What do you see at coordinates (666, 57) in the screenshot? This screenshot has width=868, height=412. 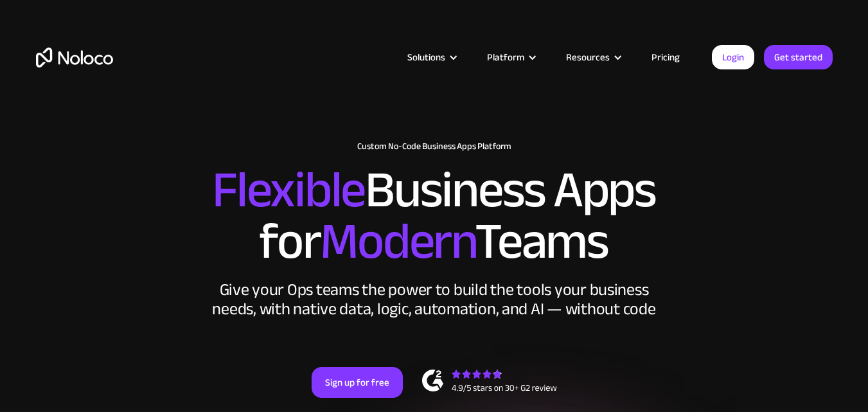 I see `a: Pricing` at bounding box center [666, 57].